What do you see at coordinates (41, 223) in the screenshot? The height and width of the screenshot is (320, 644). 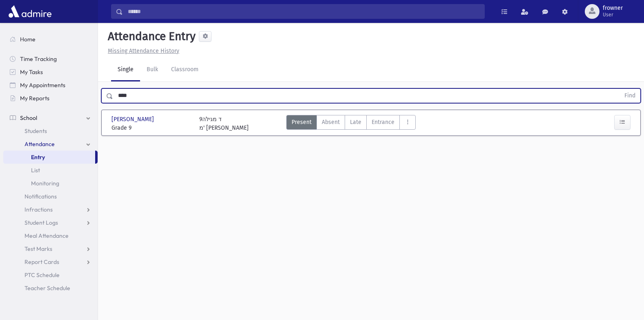 I see `span: Student Logs` at bounding box center [41, 223].